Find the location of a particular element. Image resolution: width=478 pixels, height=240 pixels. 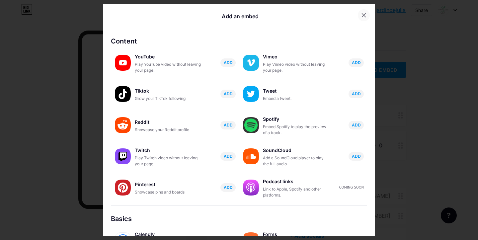

div: Play Twitch video without leaving your page. is located at coordinates (168, 161).